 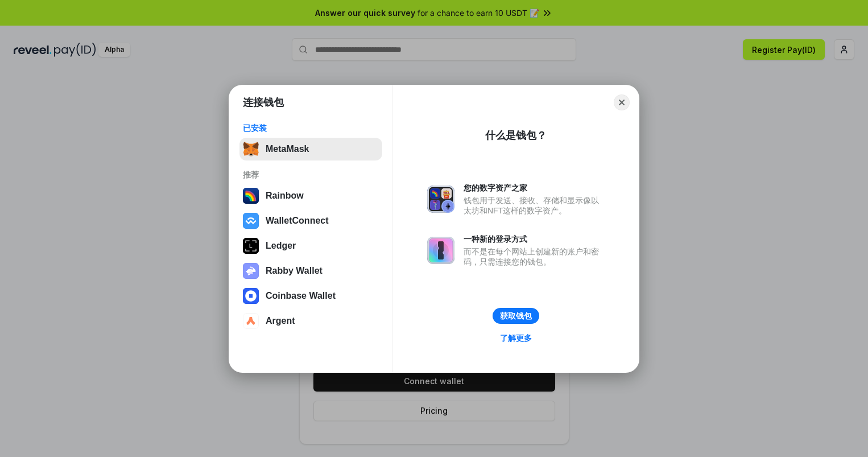 What do you see at coordinates (263, 102) in the screenshot?
I see `h1: 连接钱包` at bounding box center [263, 102].